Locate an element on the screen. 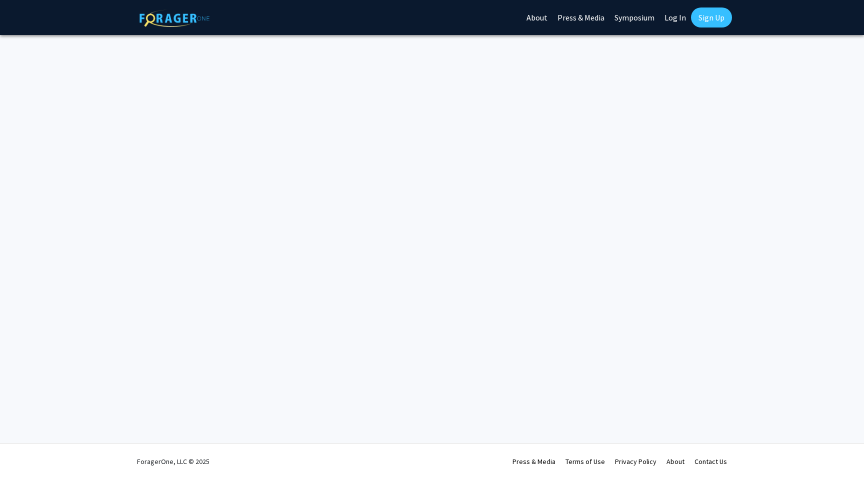 This screenshot has height=479, width=864. a: Press & Media is located at coordinates (534, 461).